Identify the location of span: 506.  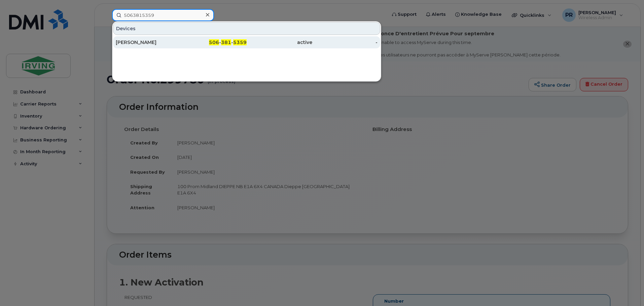
(214, 42).